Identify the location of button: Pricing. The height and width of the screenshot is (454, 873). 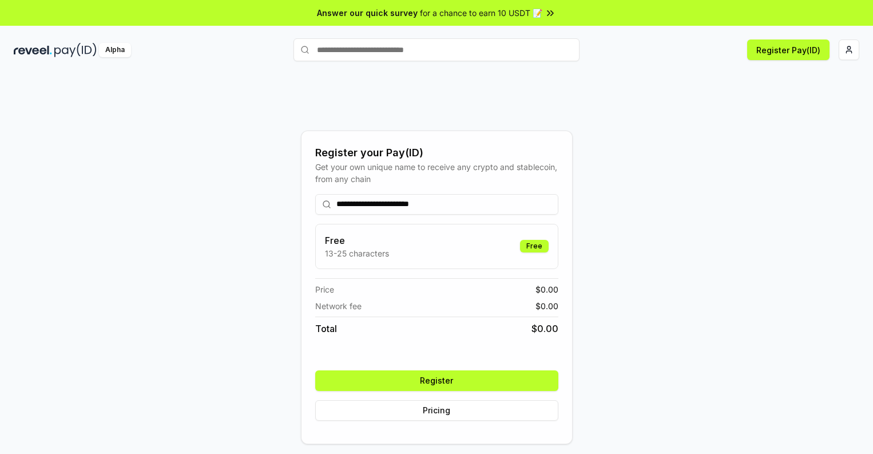
(436, 410).